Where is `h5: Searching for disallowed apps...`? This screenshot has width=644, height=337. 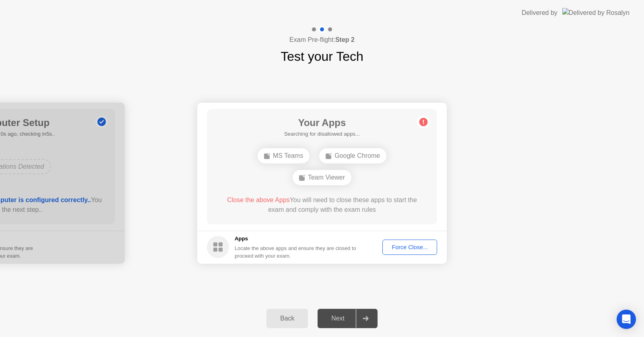
h5: Searching for disallowed apps... is located at coordinates (322, 134).